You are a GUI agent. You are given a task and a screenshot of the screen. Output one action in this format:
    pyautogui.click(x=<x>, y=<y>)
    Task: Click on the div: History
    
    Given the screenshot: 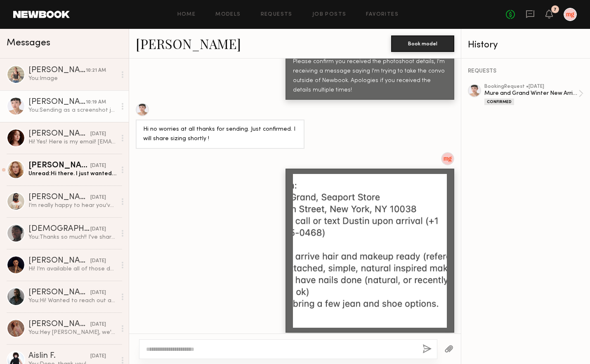 What is the action you would take?
    pyautogui.click(x=526, y=45)
    